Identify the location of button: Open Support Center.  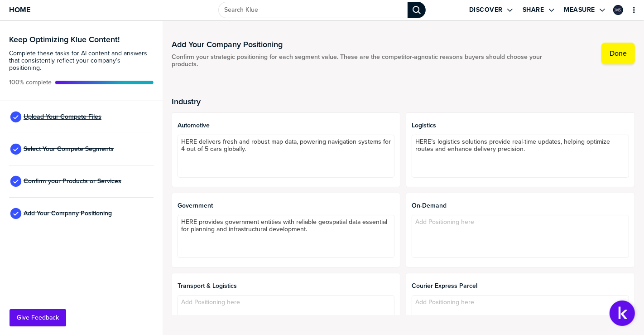
(622, 313).